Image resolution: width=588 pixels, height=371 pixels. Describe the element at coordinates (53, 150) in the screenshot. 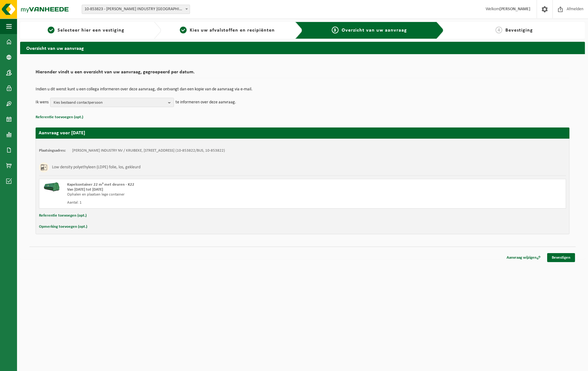

I see `strong: Plaatsingsadres:` at that location.